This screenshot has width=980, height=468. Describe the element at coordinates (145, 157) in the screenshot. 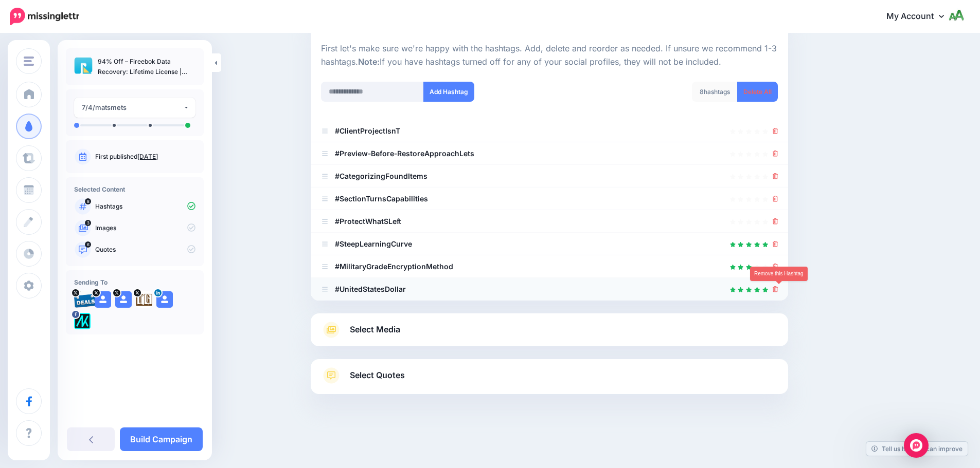

I see `p: First published` at that location.